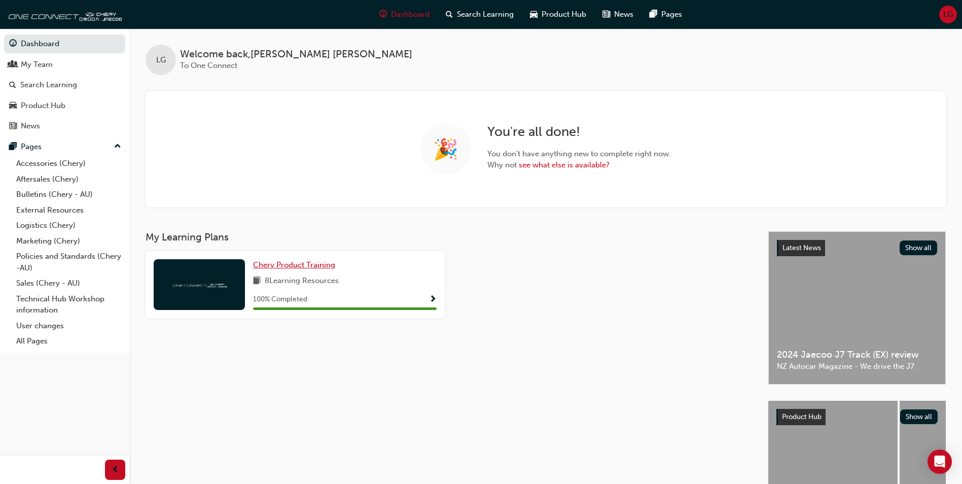 The image size is (962, 484). What do you see at coordinates (68, 225) in the screenshot?
I see `a: Logistics (Chery)` at bounding box center [68, 225].